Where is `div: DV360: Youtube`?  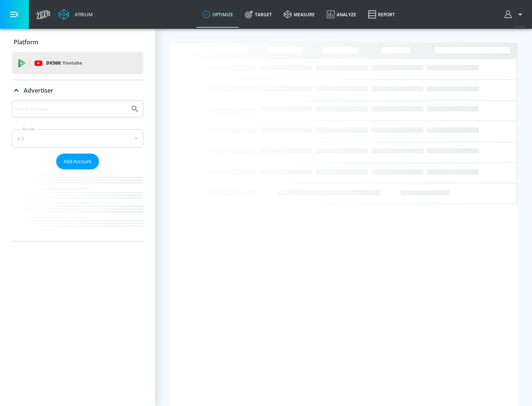 div: DV360: Youtube is located at coordinates (78, 63).